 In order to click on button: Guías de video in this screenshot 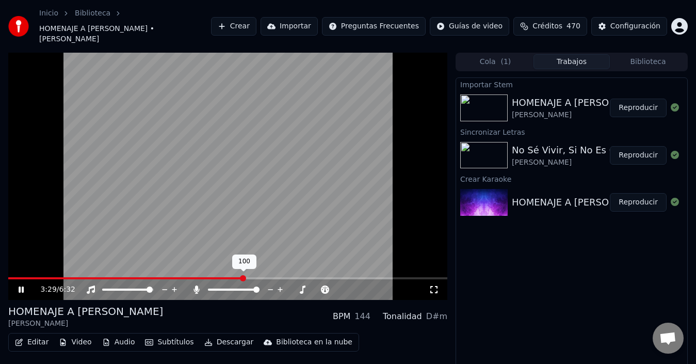, I will do `click(469, 26)`.